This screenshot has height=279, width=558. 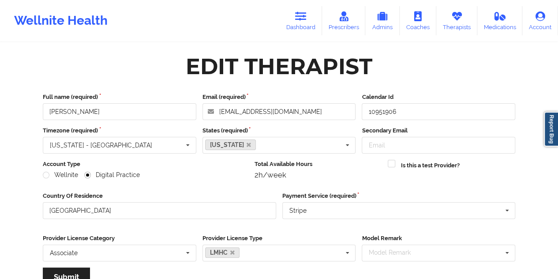 I want to click on div: Model Remark, so click(x=394, y=252).